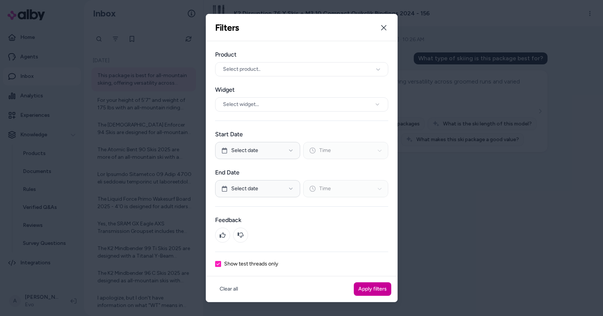 The image size is (603, 316). Describe the element at coordinates (229, 289) in the screenshot. I see `button: Clear all` at that location.